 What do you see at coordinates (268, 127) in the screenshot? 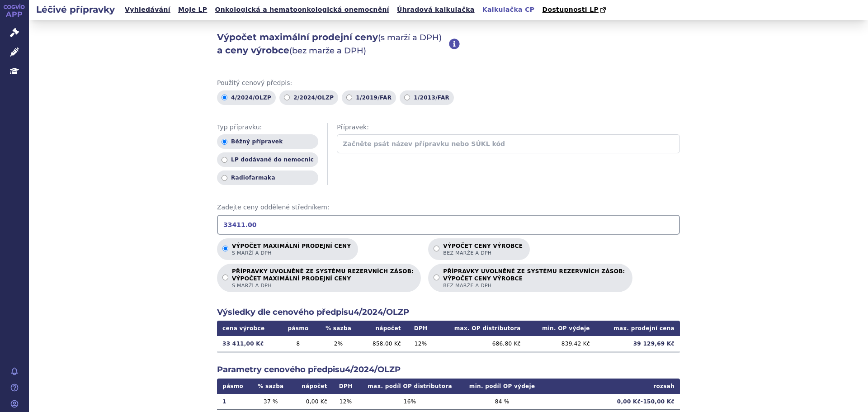
I see `span: Typ přípravku:` at bounding box center [268, 127].